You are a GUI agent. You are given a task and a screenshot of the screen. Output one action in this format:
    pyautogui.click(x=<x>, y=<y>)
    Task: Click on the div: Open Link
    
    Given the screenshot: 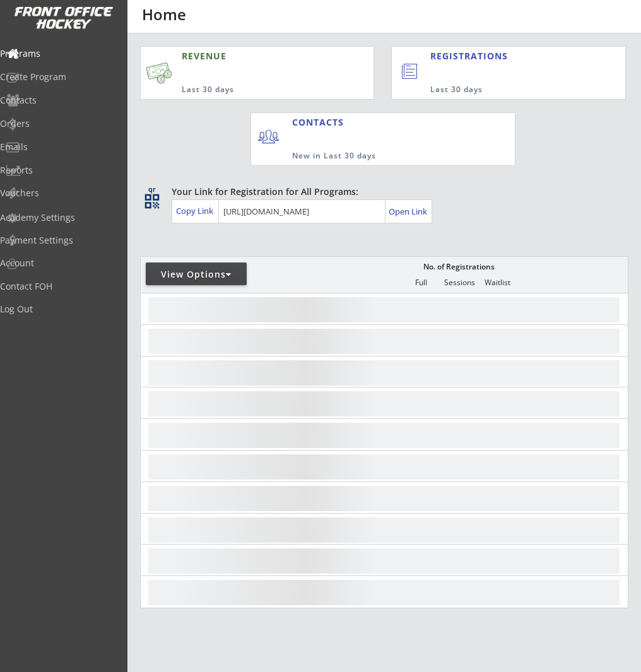 What is the action you would take?
    pyautogui.click(x=408, y=211)
    